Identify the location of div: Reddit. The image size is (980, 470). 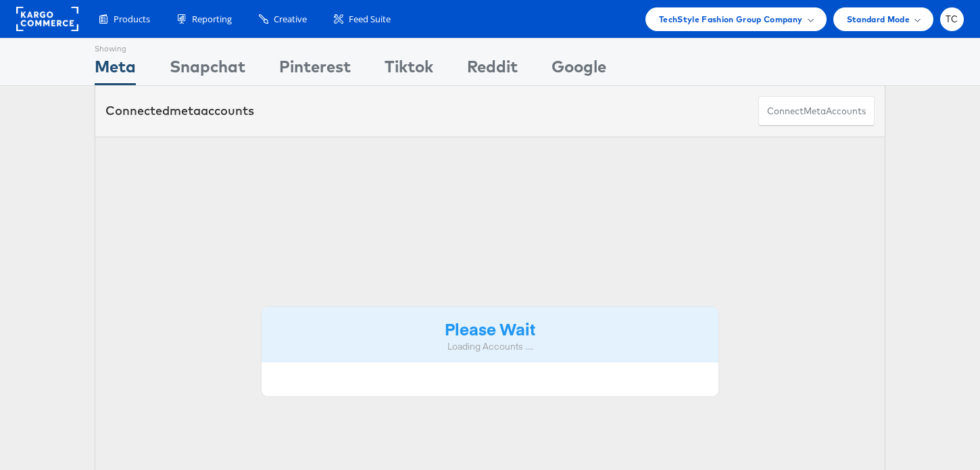
(492, 70).